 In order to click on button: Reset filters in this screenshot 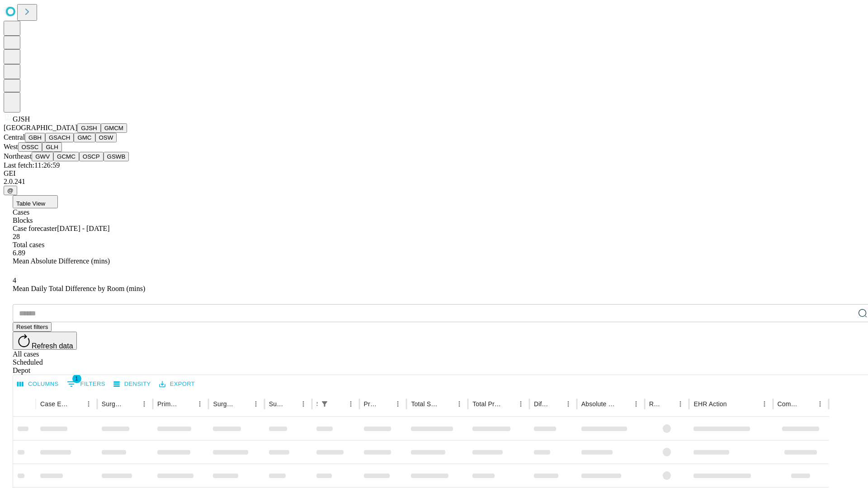, I will do `click(32, 327)`.